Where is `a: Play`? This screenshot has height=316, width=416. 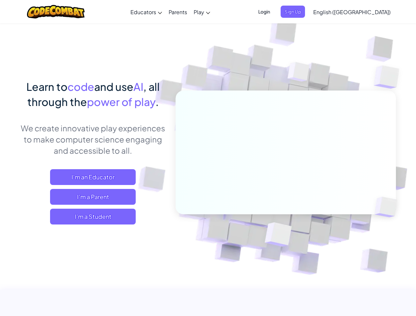
a: Play is located at coordinates (202, 12).